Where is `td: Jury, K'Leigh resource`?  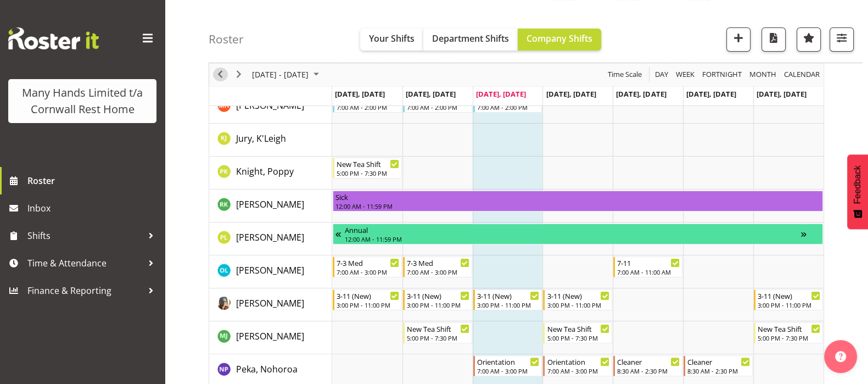 td: Jury, K'Leigh resource is located at coordinates (271, 140).